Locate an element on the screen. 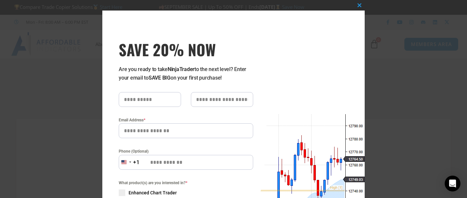  button: Selected country is located at coordinates (129, 162).